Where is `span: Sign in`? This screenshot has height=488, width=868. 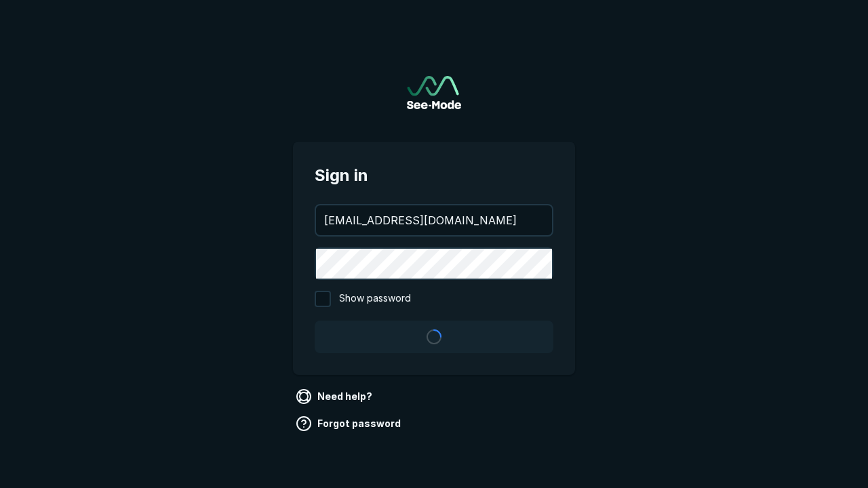 span: Sign in is located at coordinates (434, 176).